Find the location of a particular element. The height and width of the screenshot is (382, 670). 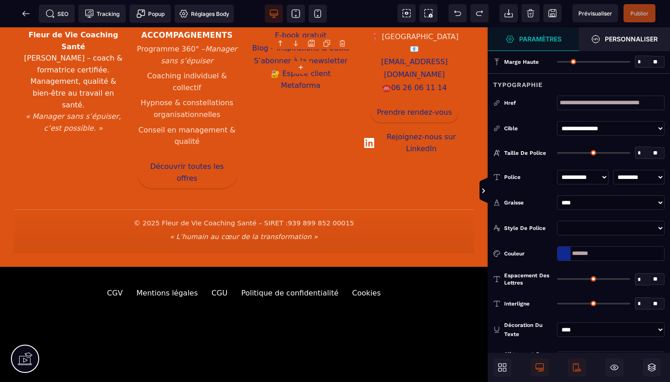

span: Afficher le desktop is located at coordinates (539, 368).